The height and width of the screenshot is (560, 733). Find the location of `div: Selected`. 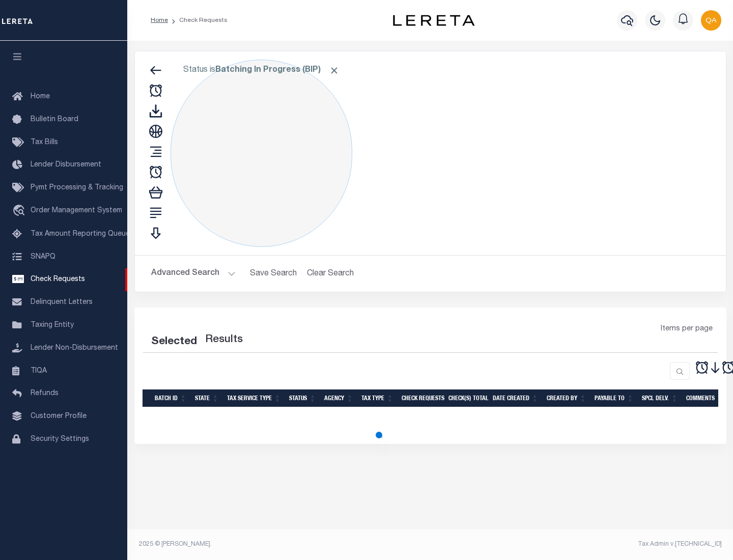

div: Selected is located at coordinates (174, 342).